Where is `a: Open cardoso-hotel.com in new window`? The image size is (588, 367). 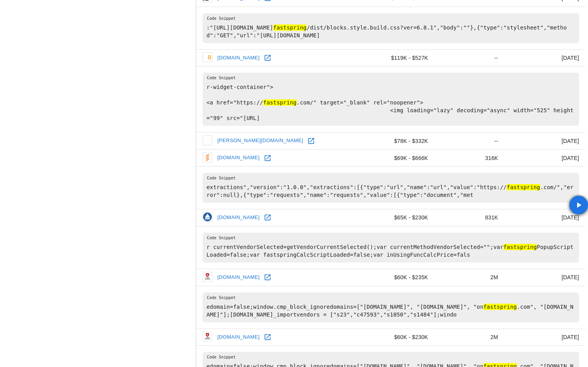
a: Open cardoso-hotel.com in new window is located at coordinates (310, 141).